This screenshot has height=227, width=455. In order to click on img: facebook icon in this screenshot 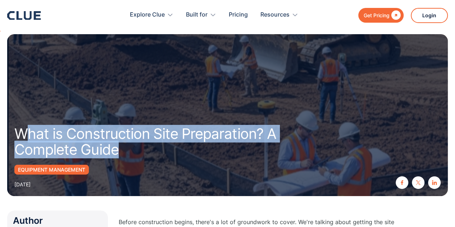, I will do `click(402, 182)`.